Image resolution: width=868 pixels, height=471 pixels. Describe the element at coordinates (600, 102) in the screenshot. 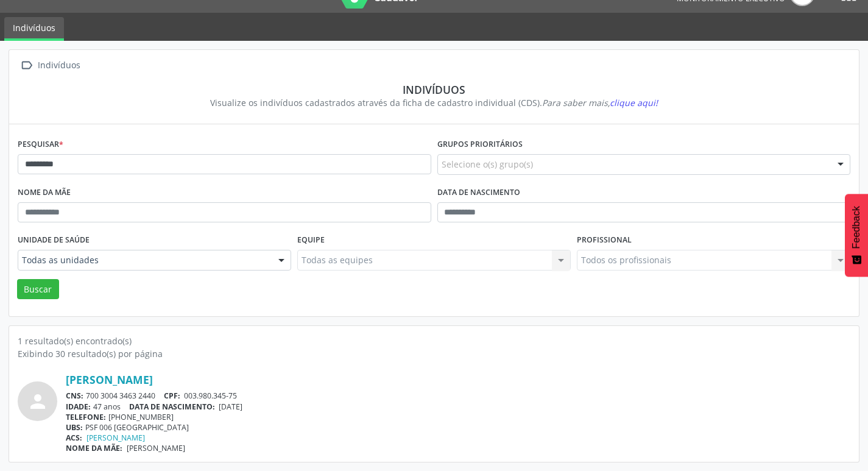

I see `i: Para saber mais,` at that location.